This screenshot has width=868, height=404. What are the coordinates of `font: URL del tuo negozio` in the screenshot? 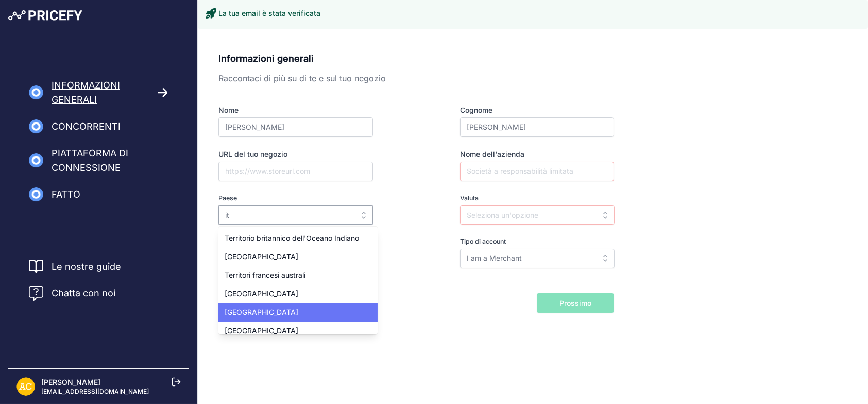 It's located at (253, 154).